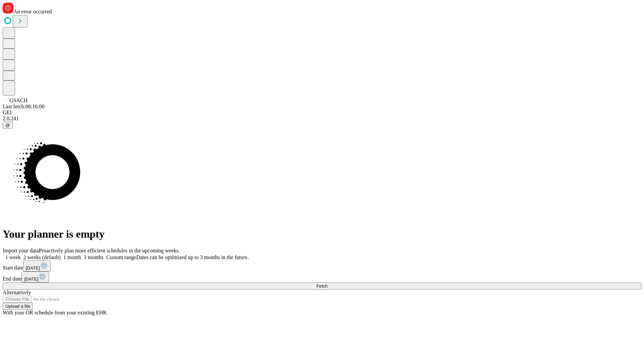 The image size is (644, 362). Describe the element at coordinates (322, 234) in the screenshot. I see `h1: Your planner is empty` at that location.